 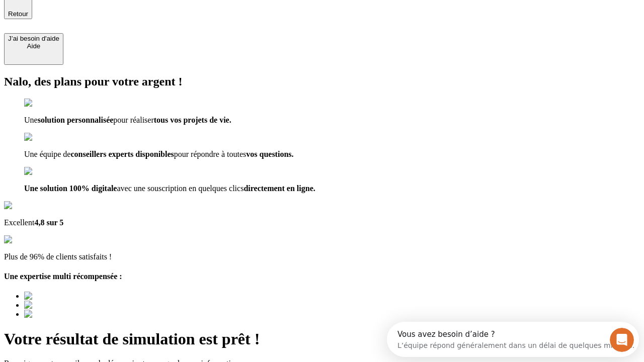 What do you see at coordinates (322, 81) in the screenshot?
I see `h2: Nalo, des plans pour votre argent !` at bounding box center [322, 81].